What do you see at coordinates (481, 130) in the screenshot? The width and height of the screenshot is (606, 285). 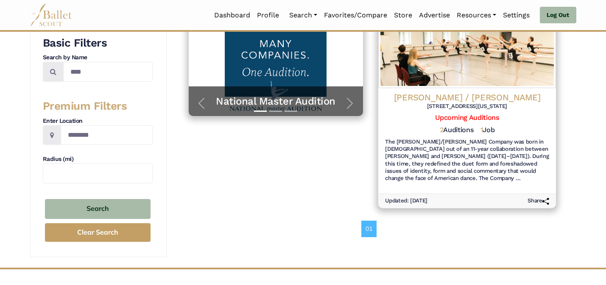 I see `span: 1` at bounding box center [481, 130].